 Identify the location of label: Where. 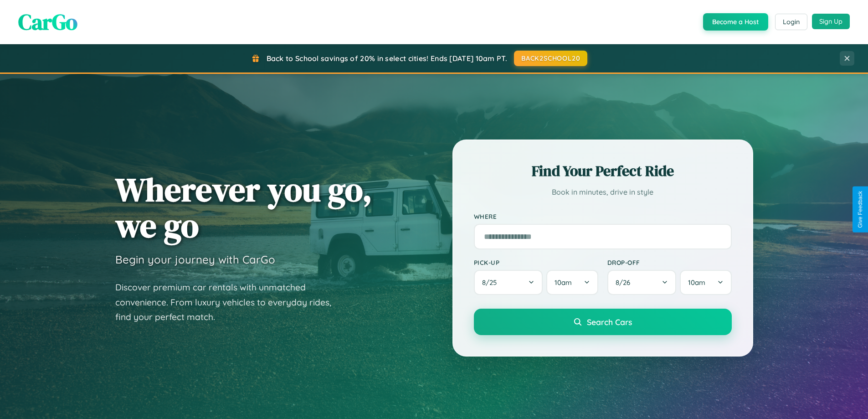
(603, 216).